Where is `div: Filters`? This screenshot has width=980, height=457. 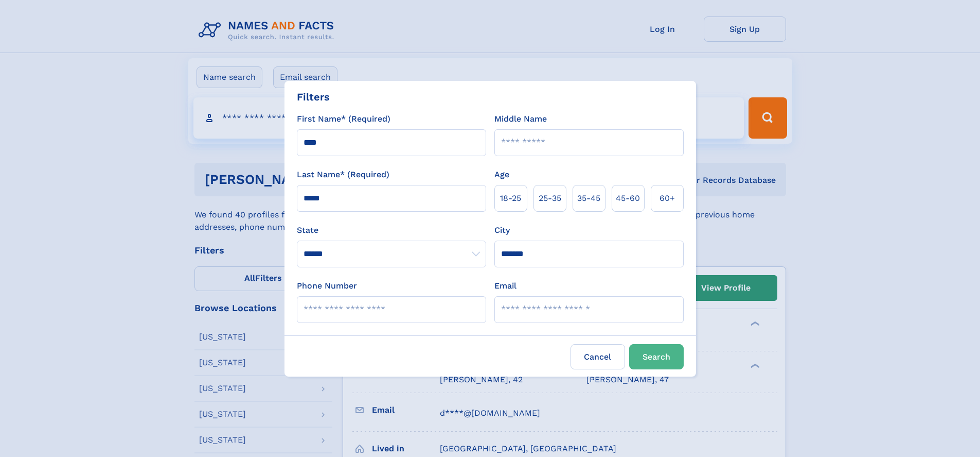
div: Filters is located at coordinates (313, 97).